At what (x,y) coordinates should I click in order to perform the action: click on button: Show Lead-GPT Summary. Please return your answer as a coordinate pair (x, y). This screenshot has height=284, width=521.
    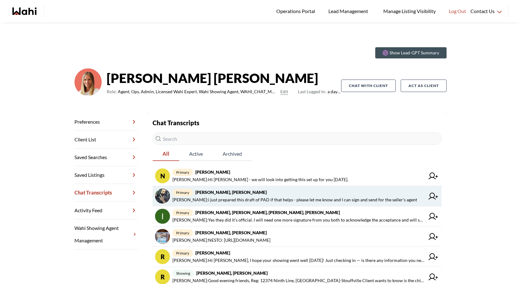
    Looking at the image, I should click on (411, 53).